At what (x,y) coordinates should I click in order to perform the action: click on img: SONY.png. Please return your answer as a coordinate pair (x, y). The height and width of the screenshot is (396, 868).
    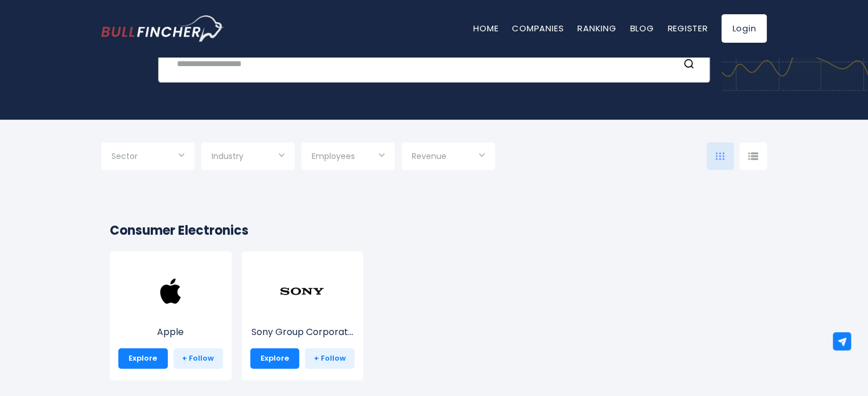
    Looking at the image, I should click on (302, 291).